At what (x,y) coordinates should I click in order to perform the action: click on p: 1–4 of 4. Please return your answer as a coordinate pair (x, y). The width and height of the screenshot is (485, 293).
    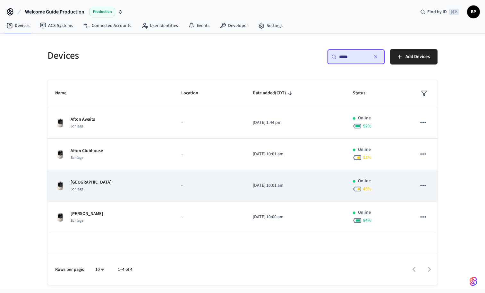
    Looking at the image, I should click on (125, 270).